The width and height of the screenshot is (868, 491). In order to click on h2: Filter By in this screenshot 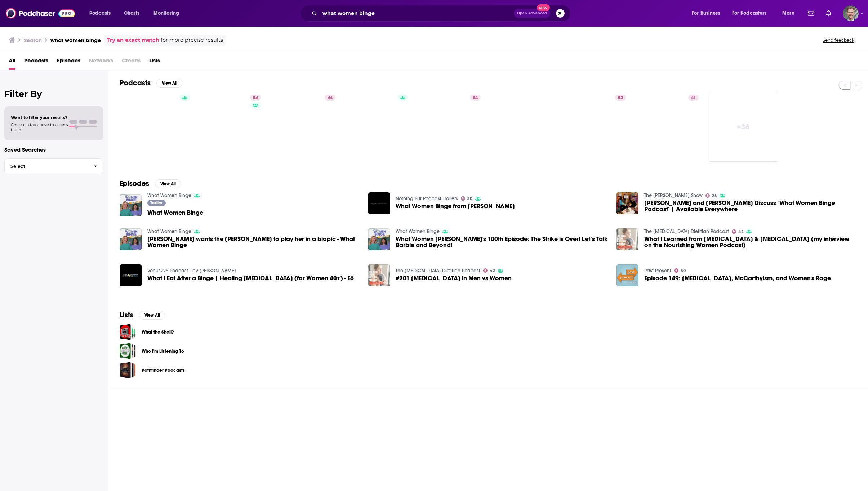, I will do `click(54, 94)`.